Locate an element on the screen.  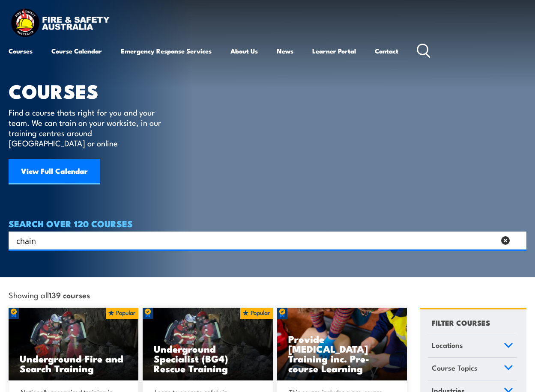
a: Learner Portal is located at coordinates (334, 51).